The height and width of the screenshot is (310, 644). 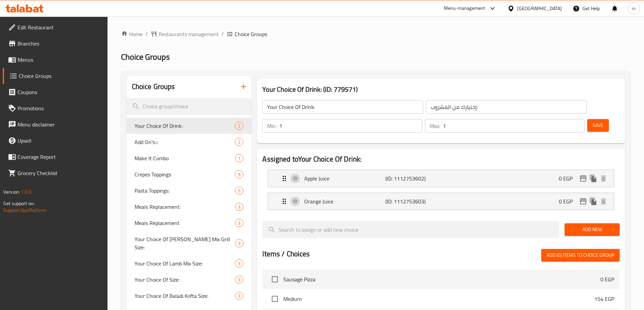 What do you see at coordinates (598, 125) in the screenshot?
I see `span: Save` at bounding box center [598, 125].